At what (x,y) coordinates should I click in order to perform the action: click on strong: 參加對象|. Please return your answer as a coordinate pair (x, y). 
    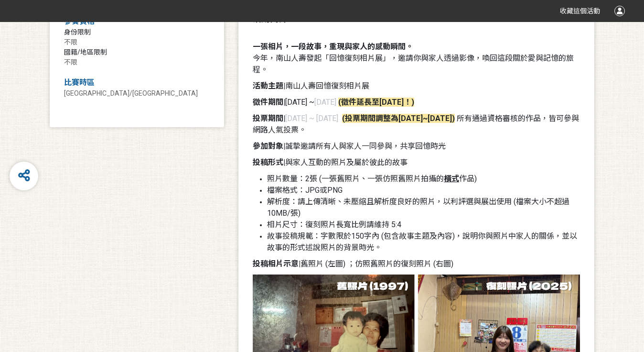
    Looking at the image, I should click on (269, 146).